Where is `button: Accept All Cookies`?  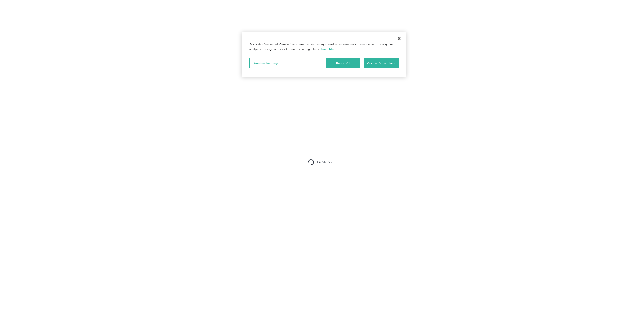
button: Accept All Cookies is located at coordinates (381, 63).